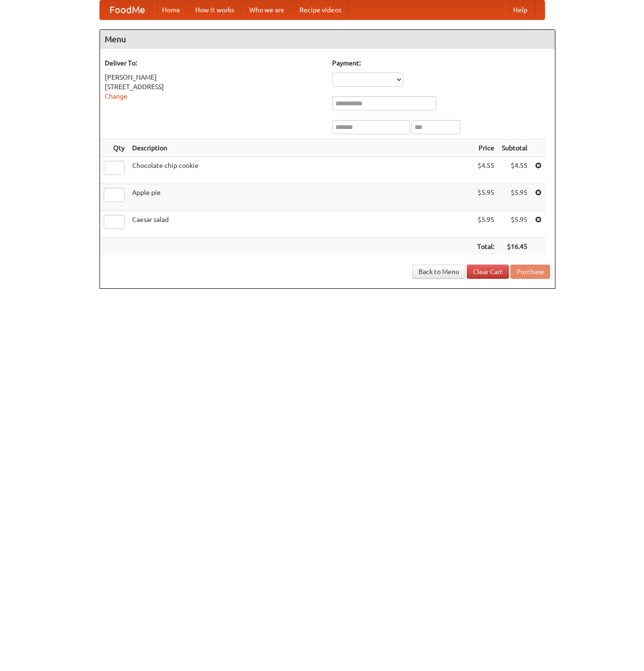 Image resolution: width=644 pixels, height=671 pixels. I want to click on th: Price, so click(486, 148).